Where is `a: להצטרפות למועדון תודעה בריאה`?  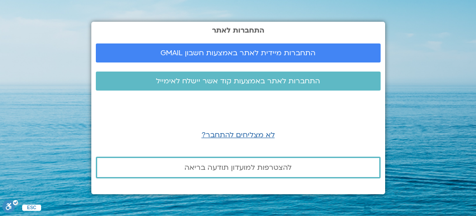
a: להצטרפות למועדון תודעה בריאה is located at coordinates (238, 167).